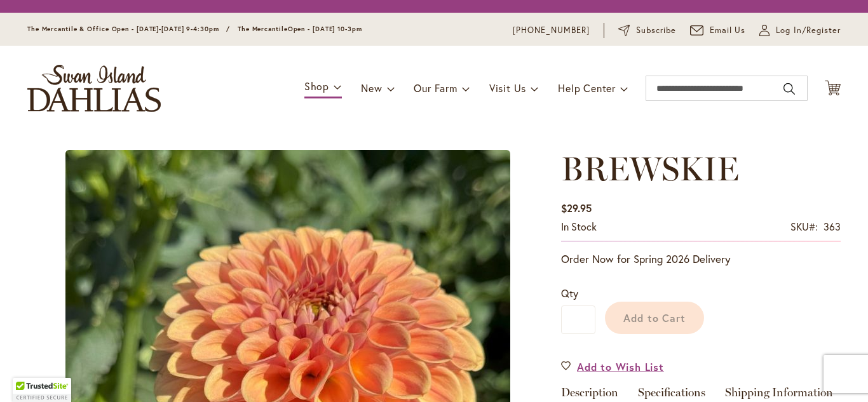  What do you see at coordinates (799, 30) in the screenshot?
I see `a: Log In/Register` at bounding box center [799, 30].